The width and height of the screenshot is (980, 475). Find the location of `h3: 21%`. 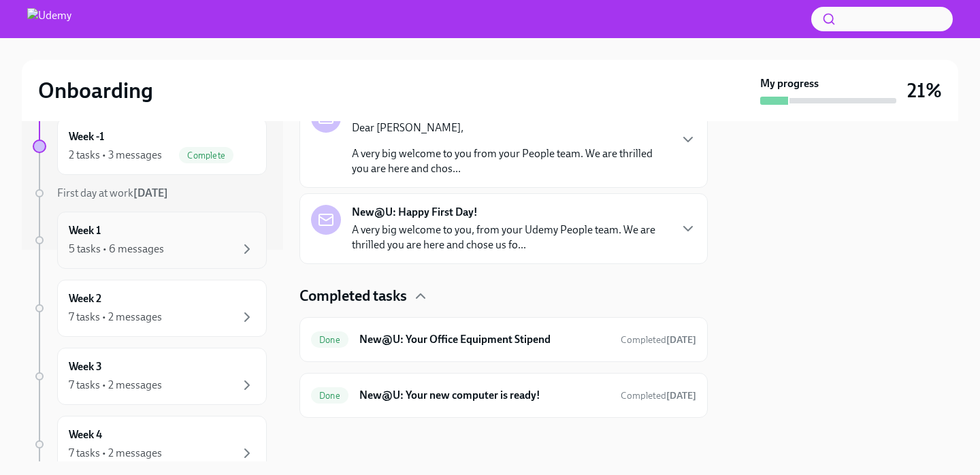

h3: 21% is located at coordinates (924, 90).